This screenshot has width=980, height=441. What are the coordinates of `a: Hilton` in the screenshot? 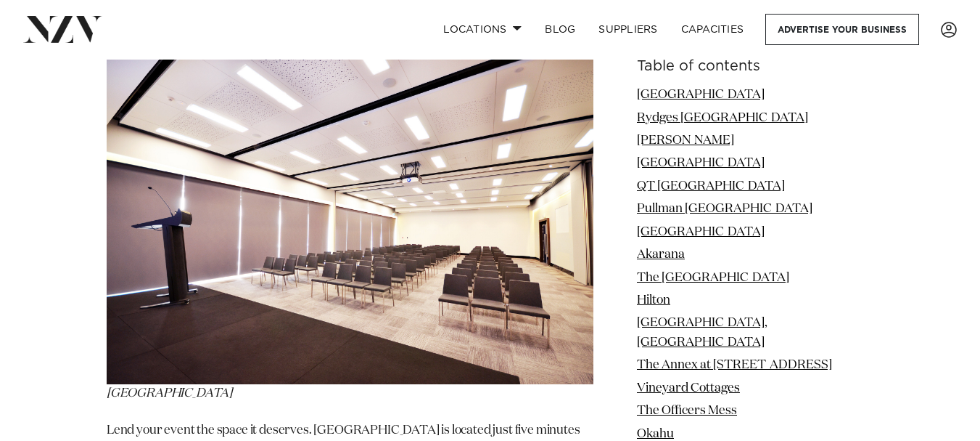 It's located at (653, 300).